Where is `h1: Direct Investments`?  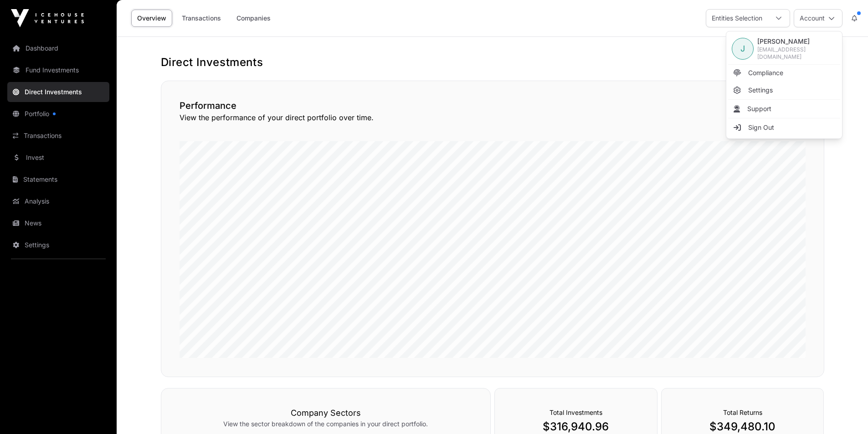
h1: Direct Investments is located at coordinates (492, 62).